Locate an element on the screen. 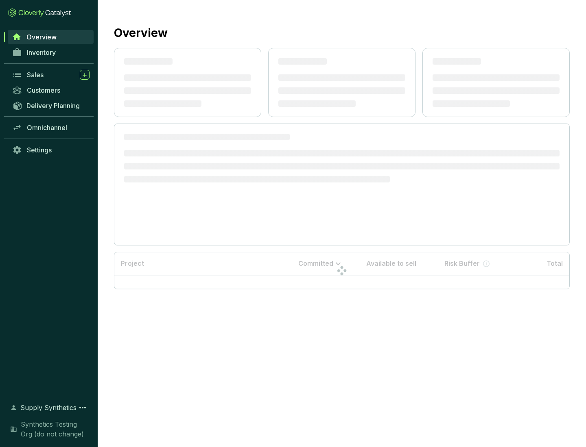 This screenshot has width=586, height=447. a: Sales is located at coordinates (51, 75).